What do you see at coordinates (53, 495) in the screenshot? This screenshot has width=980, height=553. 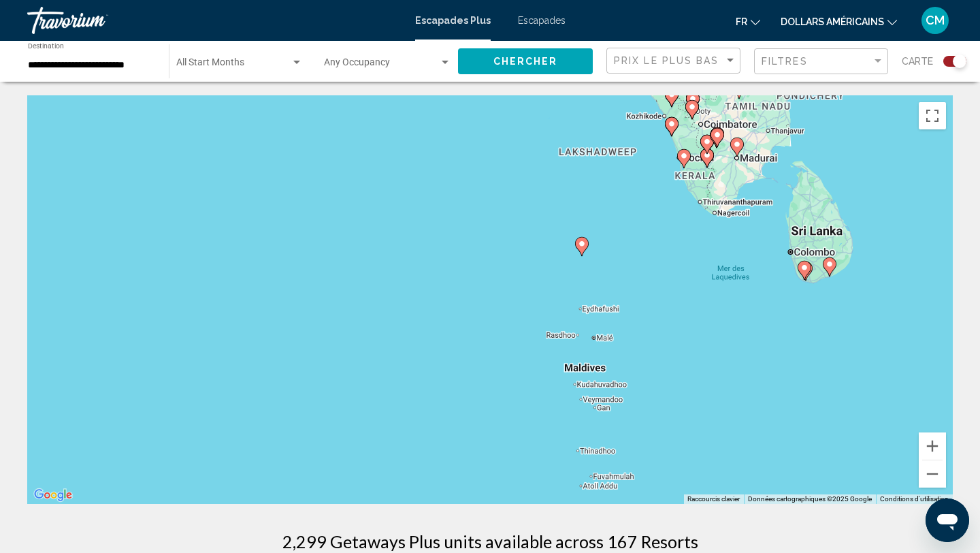 I see `a: Ouvrir cette zone dans Google Maps (dans une nouvelle fenêtre)` at bounding box center [53, 495].